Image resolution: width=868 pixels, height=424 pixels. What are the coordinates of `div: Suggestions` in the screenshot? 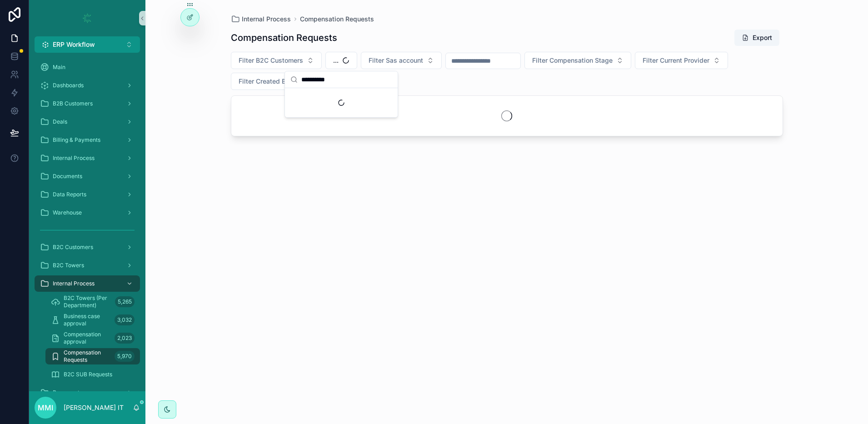 It's located at (341, 103).